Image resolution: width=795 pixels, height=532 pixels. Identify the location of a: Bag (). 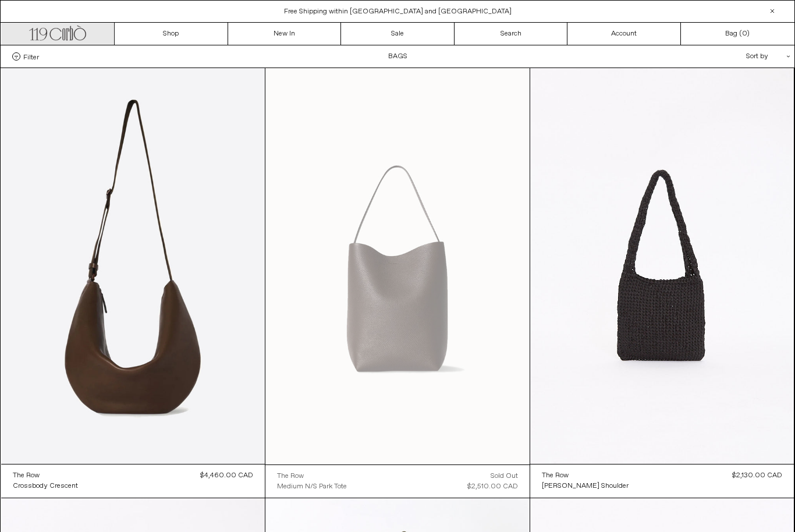
(737, 34).